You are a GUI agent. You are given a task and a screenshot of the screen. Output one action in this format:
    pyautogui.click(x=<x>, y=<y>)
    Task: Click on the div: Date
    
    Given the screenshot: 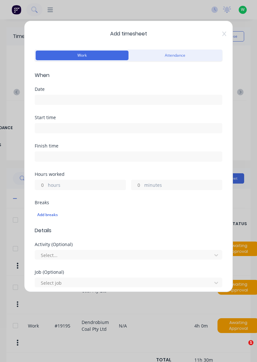 What is the action you would take?
    pyautogui.click(x=129, y=89)
    